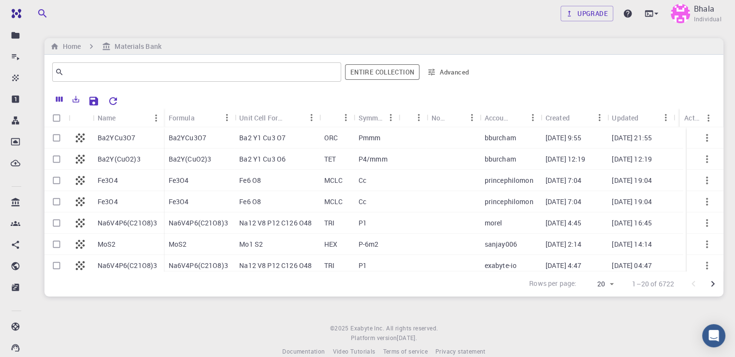 Image resolution: width=735 pixels, height=357 pixels. Describe the element at coordinates (76, 99) in the screenshot. I see `button: Export` at that location.